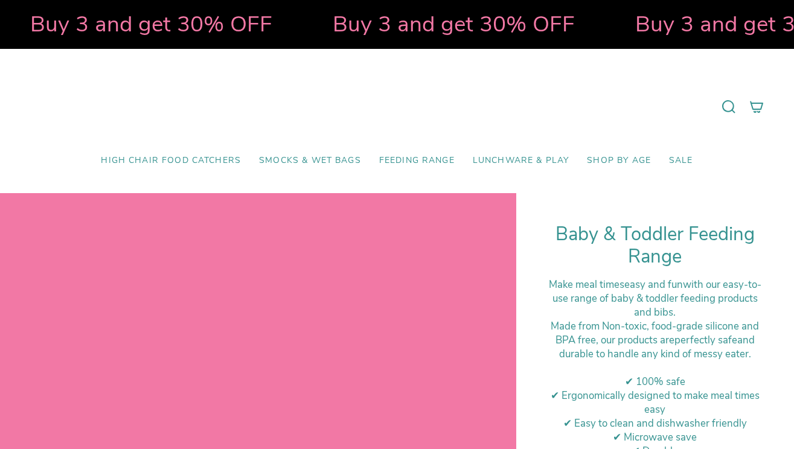  What do you see at coordinates (310, 161) in the screenshot?
I see `a: Smocks & Wet Bags` at bounding box center [310, 161].